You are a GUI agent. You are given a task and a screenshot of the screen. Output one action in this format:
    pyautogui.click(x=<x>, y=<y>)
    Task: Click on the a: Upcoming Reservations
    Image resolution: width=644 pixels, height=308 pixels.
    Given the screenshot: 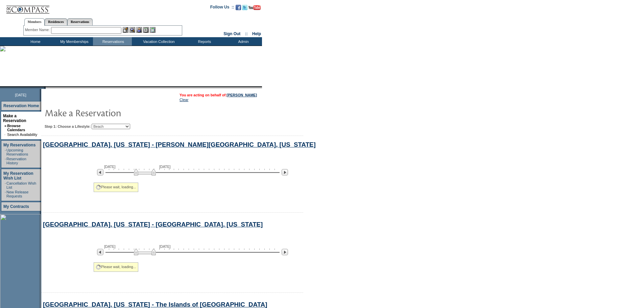 What is the action you would take?
    pyautogui.click(x=17, y=152)
    